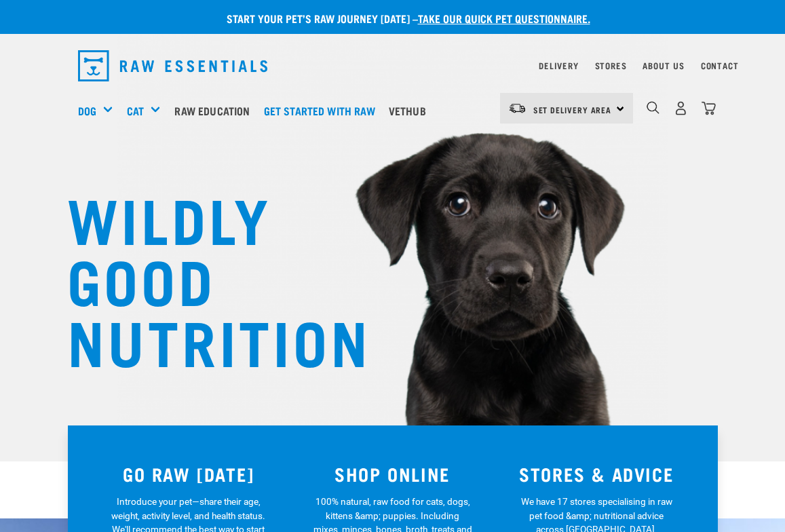  Describe the element at coordinates (720, 65) in the screenshot. I see `a: Contact` at that location.